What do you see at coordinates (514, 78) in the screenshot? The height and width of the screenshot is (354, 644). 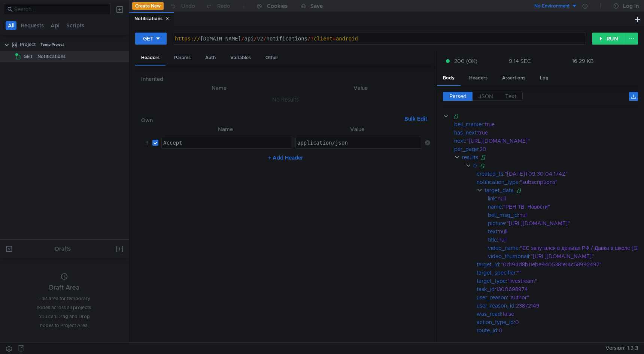 I see `div: Assertions` at bounding box center [514, 78].